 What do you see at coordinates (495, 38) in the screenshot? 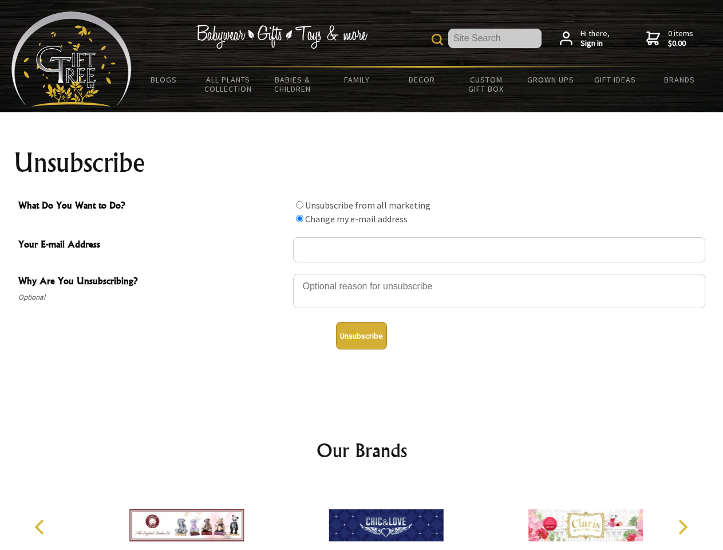
I see `input: Site Search` at bounding box center [495, 38].